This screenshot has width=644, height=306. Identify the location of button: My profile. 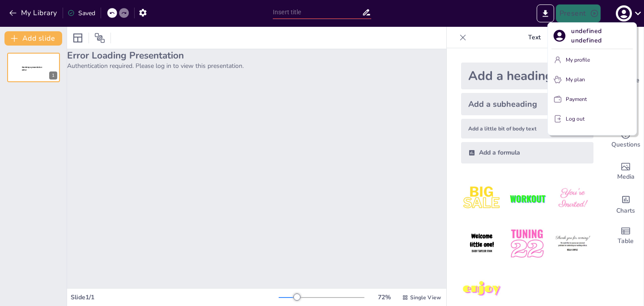
(592, 60).